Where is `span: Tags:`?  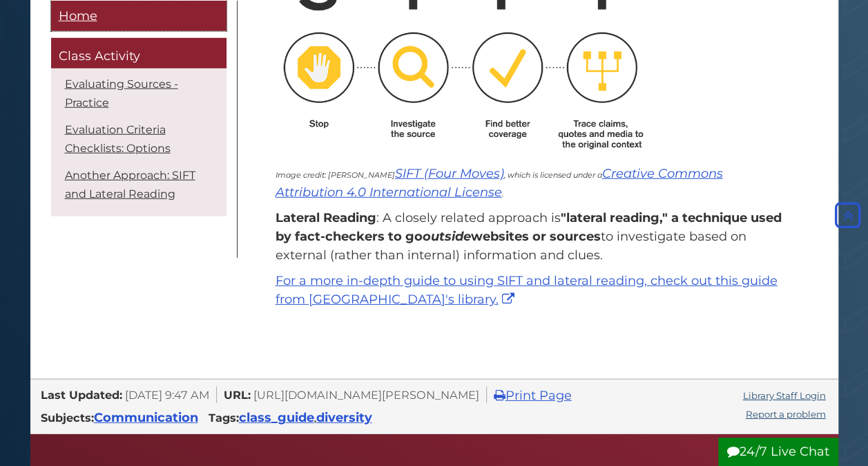 span: Tags: is located at coordinates (224, 417).